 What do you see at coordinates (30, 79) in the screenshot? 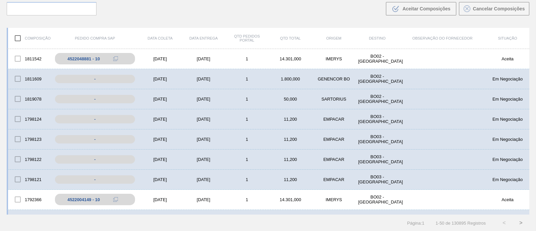
I see `div: 1811609` at bounding box center [30, 79].